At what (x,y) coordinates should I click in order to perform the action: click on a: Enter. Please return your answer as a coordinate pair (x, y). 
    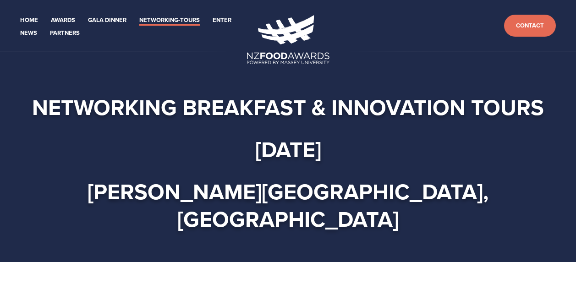
    Looking at the image, I should click on (222, 20).